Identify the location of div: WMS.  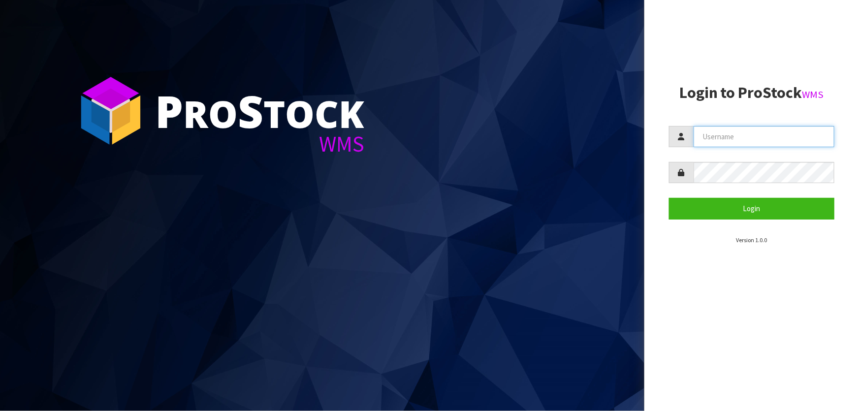
(259, 144).